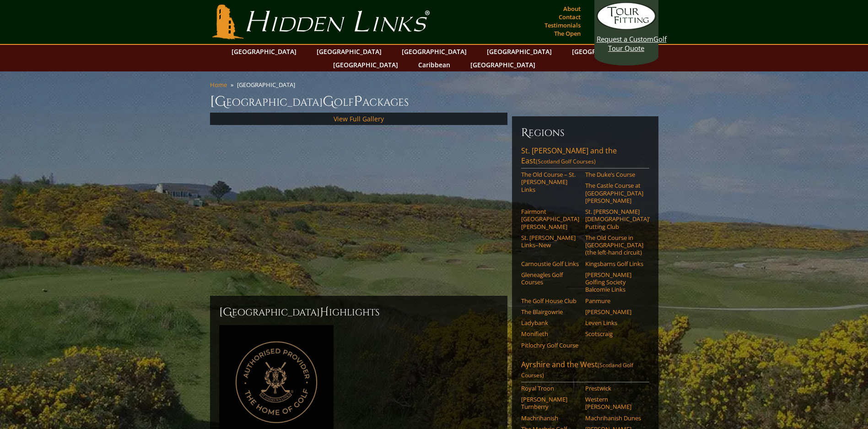  What do you see at coordinates (359, 119) in the screenshot?
I see `a: View Full Gallery` at bounding box center [359, 119].